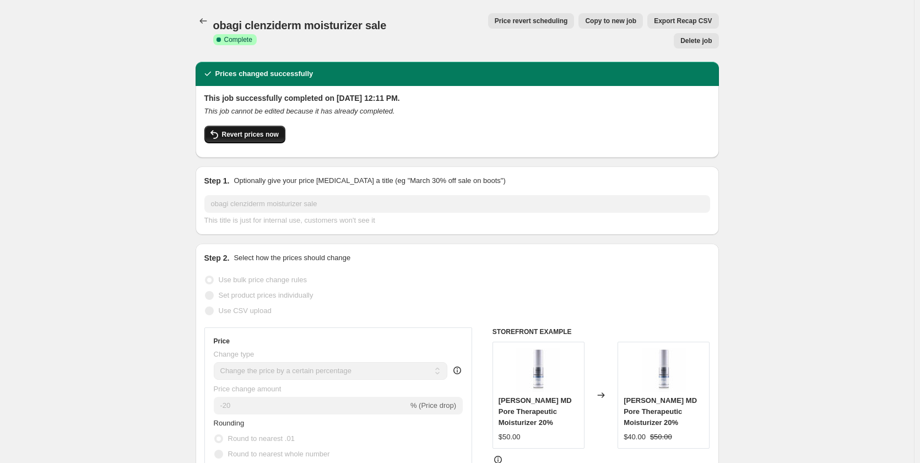 The height and width of the screenshot is (463, 920). Describe the element at coordinates (244, 134) in the screenshot. I see `button: Revert prices now` at that location.